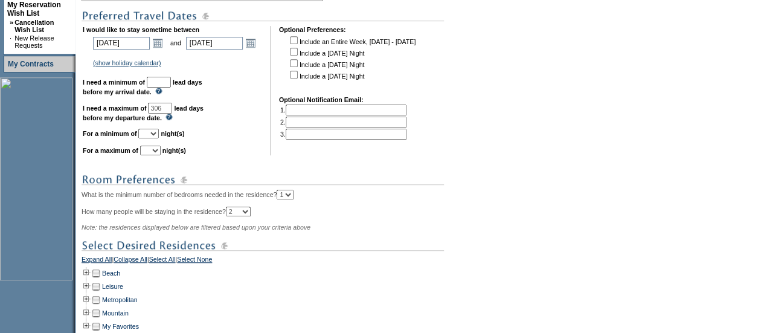 The image size is (764, 333). Describe the element at coordinates (112, 286) in the screenshot. I see `a: Leisure` at that location.